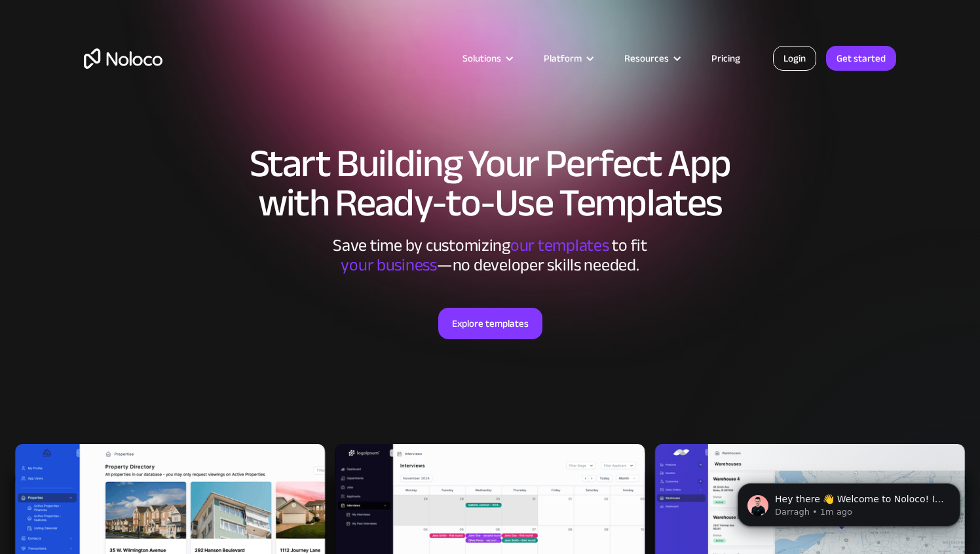 This screenshot has width=980, height=554. Describe the element at coordinates (490, 256) in the screenshot. I see `div: Save time by customizing to fit ‍ —no developer skills needed.` at that location.